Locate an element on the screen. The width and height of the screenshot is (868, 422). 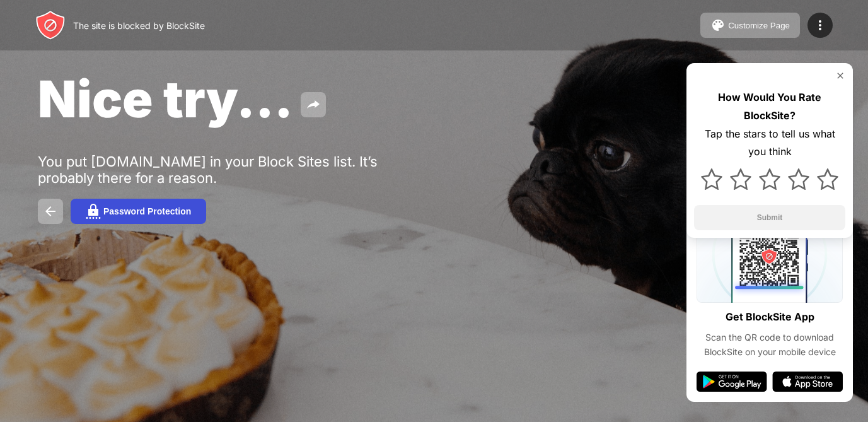
div: Password Protection is located at coordinates (147, 212).